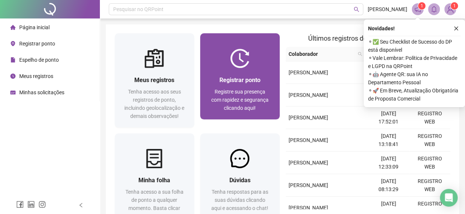 Image resolution: width=465 pixels, height=214 pixels. What do you see at coordinates (42, 205) in the screenshot?
I see `span: instagram` at bounding box center [42, 205].